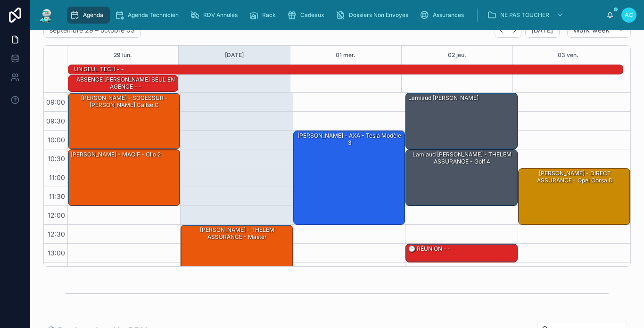 Image resolution: width=644 pixels, height=328 pixels. I want to click on span: RDV Annulés, so click(220, 15).